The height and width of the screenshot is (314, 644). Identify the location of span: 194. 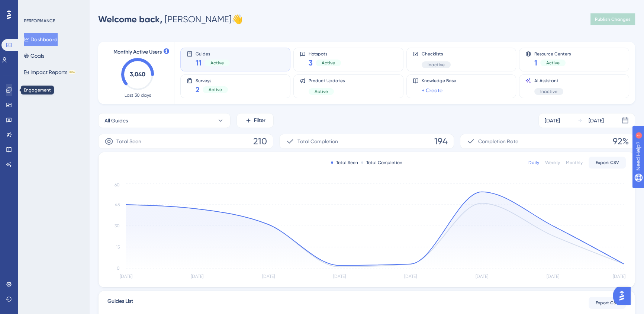
(441, 141).